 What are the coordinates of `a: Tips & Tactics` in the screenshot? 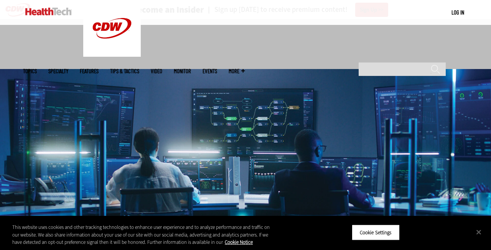 It's located at (125, 71).